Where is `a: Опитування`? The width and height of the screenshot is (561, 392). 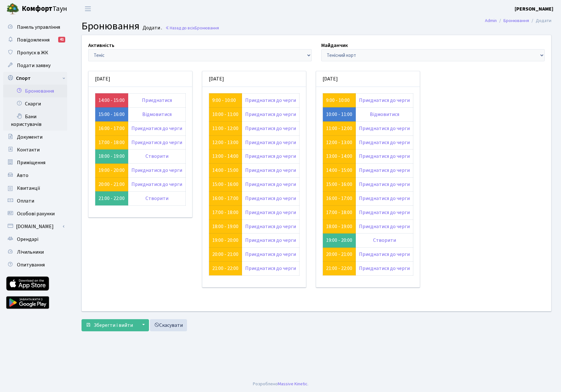
a: Опитування is located at coordinates (35, 265).